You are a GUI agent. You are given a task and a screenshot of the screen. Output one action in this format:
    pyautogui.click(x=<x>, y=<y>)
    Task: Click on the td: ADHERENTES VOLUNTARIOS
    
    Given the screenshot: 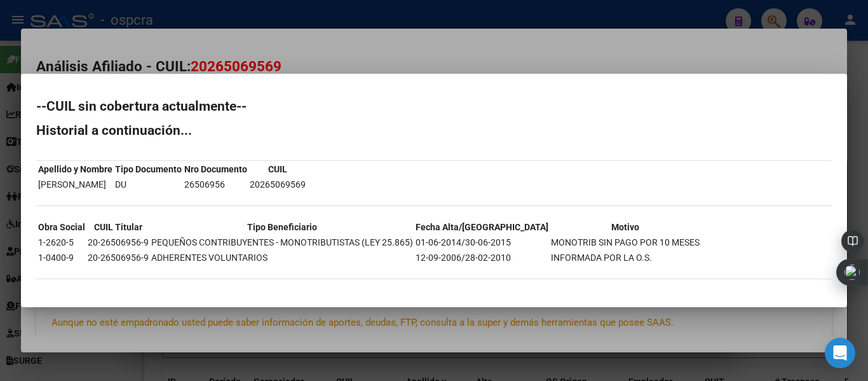 What is the action you would take?
    pyautogui.click(x=282, y=257)
    